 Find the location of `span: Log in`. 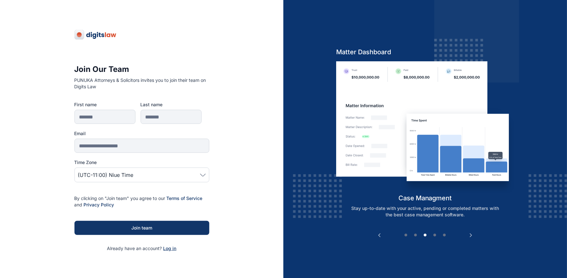

span: Log in is located at coordinates (170, 248).